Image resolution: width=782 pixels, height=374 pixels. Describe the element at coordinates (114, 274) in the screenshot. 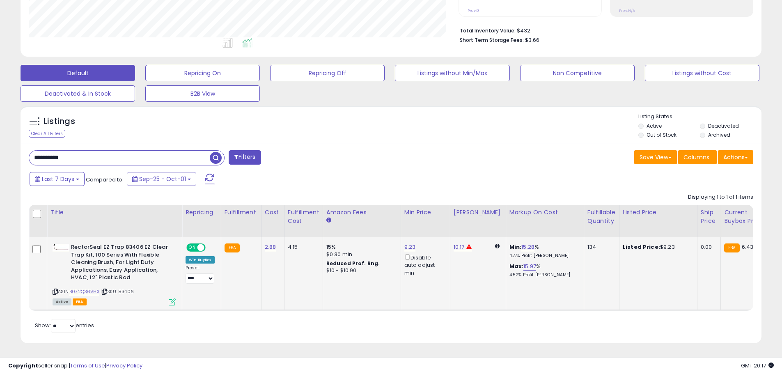

I see `div: ASIN:` at that location.